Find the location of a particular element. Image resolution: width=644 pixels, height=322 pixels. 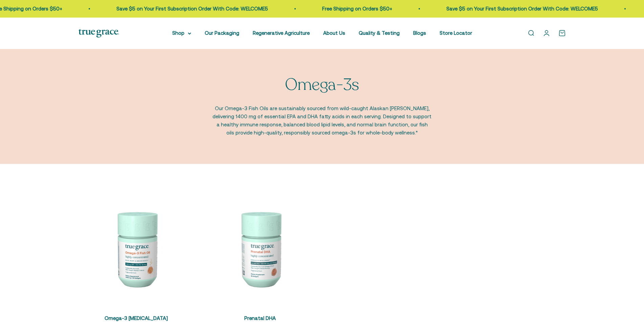

a: About Us is located at coordinates (334, 33).